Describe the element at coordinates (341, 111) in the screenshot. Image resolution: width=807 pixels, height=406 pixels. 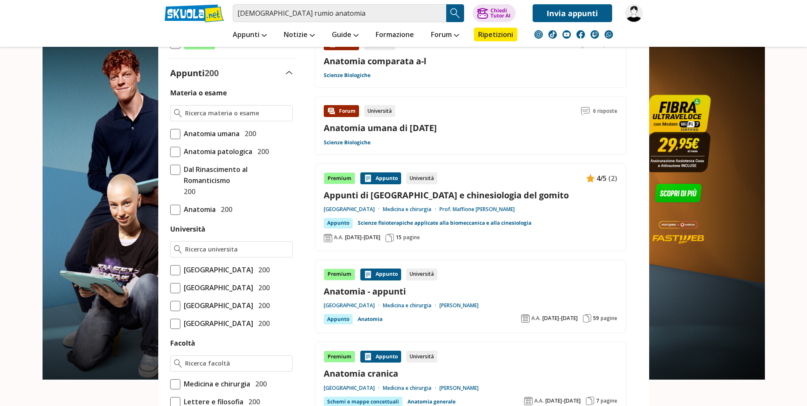
I see `div: Forum` at that location.